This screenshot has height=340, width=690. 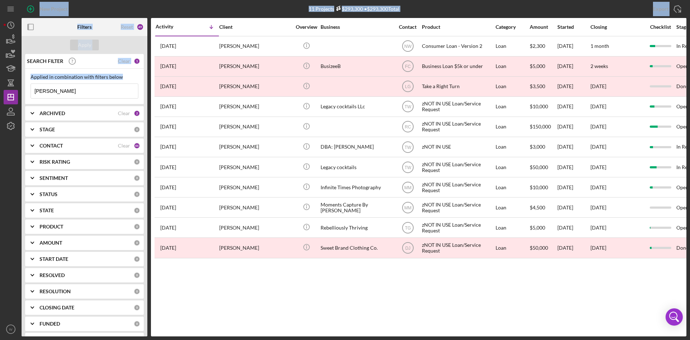 What do you see at coordinates (168, 66) in the screenshot?
I see `time: 2025-09-05 18:30` at bounding box center [168, 66].